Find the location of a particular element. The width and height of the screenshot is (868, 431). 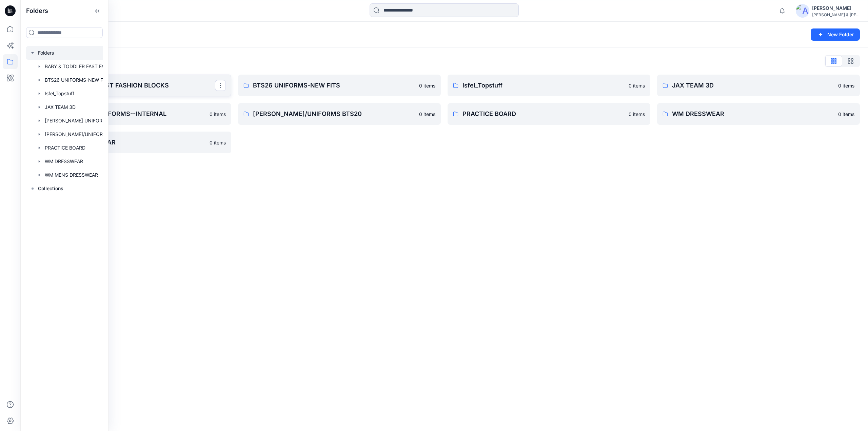

p: BTS26 UNIFORMS-NEW FITS is located at coordinates (334, 85).